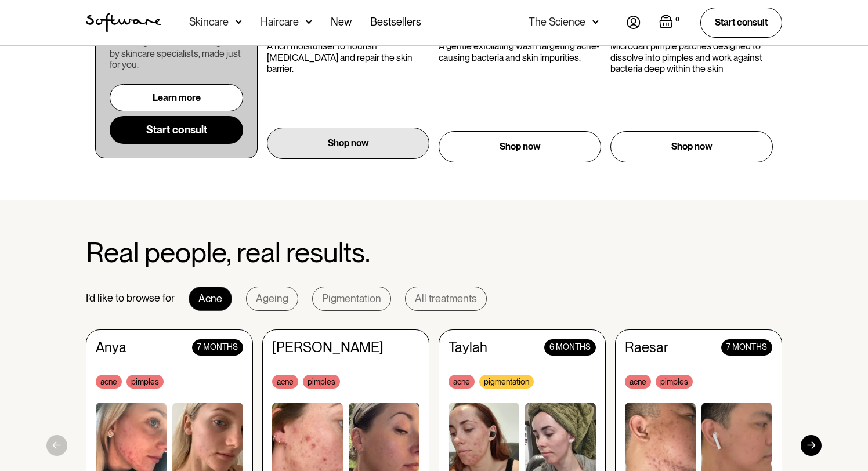 This screenshot has width=868, height=471. I want to click on div: The Science, so click(557, 22).